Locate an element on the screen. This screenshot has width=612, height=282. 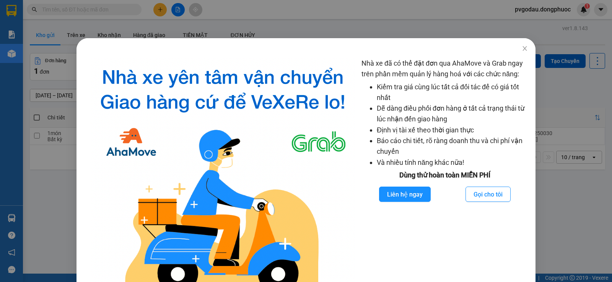
button: Gọi cho tôi is located at coordinates (488, 195).